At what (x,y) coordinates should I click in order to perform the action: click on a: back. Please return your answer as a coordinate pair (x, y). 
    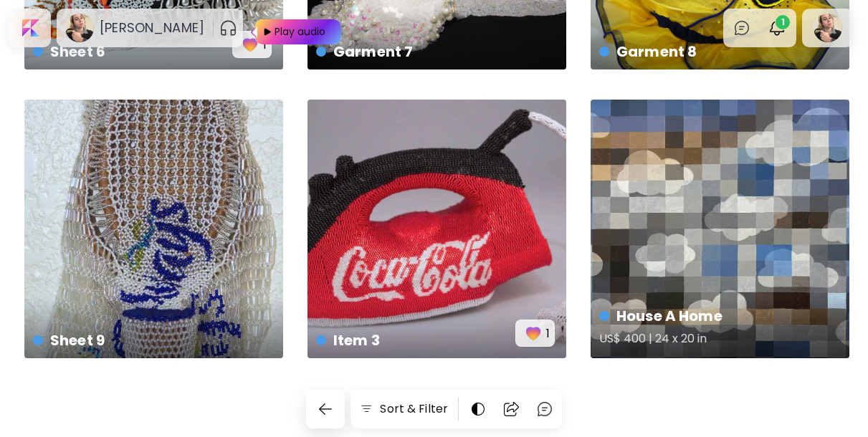
    Looking at the image, I should click on (328, 409).